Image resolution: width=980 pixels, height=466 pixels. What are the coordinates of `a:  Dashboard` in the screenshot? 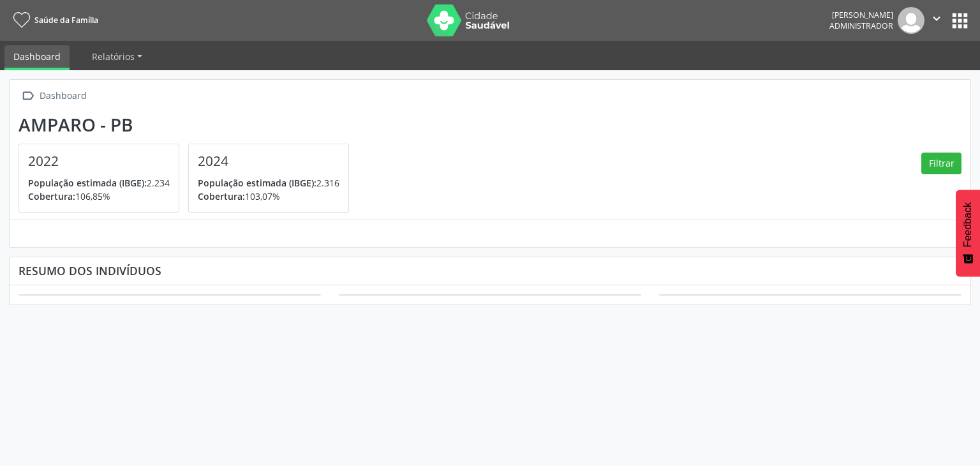 It's located at (54, 96).